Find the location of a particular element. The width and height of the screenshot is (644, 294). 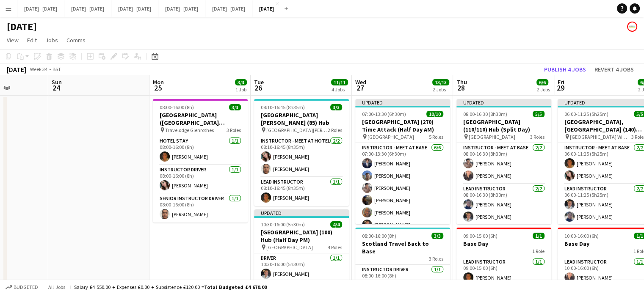

button: Revert 4 jobs is located at coordinates (613, 70).